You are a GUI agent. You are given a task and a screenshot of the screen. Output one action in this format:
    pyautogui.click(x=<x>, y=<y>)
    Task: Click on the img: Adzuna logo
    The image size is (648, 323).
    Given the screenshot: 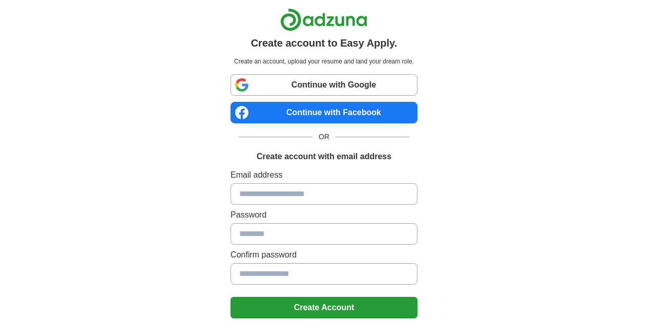 What is the action you would take?
    pyautogui.click(x=324, y=19)
    